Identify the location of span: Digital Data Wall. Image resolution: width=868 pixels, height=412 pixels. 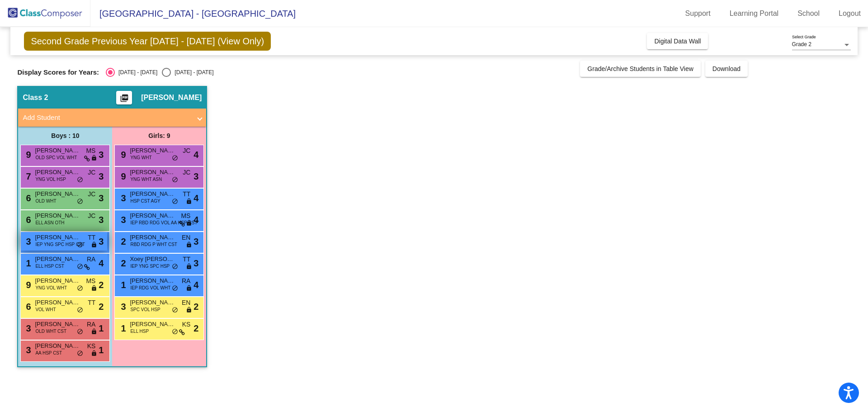
(677, 41).